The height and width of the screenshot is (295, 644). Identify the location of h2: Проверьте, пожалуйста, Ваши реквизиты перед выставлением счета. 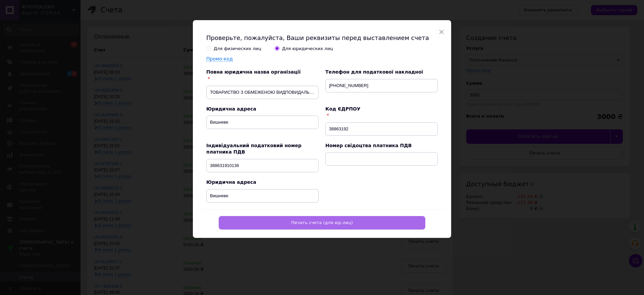
(322, 38).